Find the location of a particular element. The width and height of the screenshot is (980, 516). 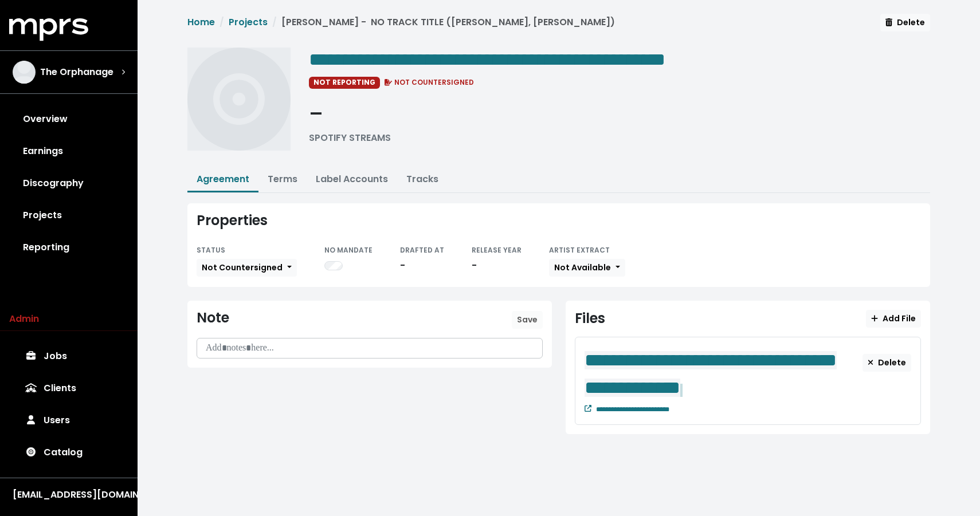

button: Not Countersigned is located at coordinates (247, 267).